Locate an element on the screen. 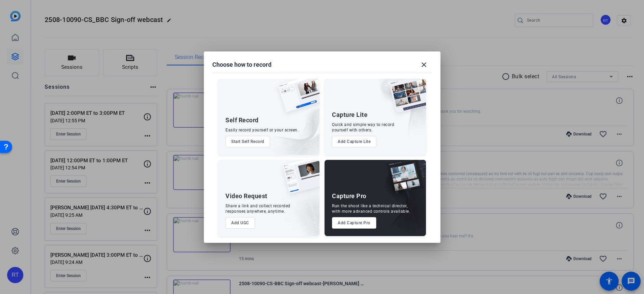 This screenshot has width=644, height=294. img: self-record.png is located at coordinates (297, 99).